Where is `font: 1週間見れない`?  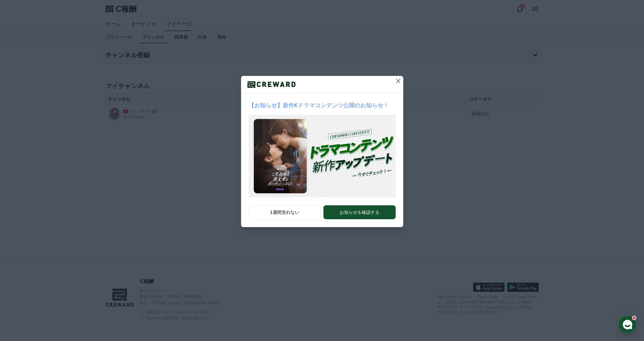 font: 1週間見れない is located at coordinates (284, 212).